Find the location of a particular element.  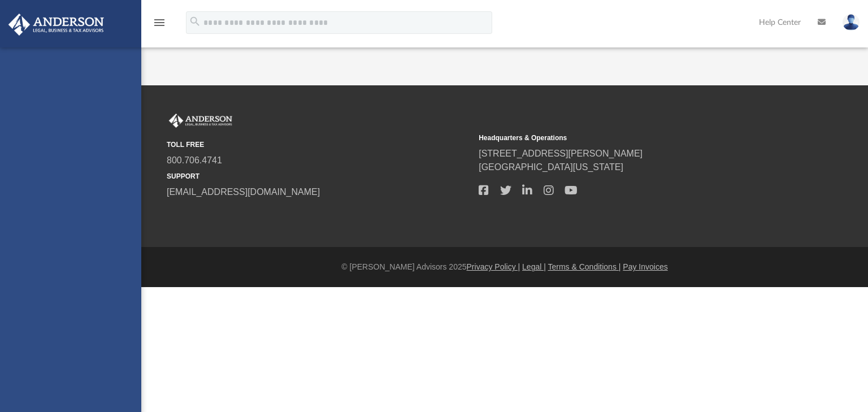

img: User Pic is located at coordinates (851, 22).